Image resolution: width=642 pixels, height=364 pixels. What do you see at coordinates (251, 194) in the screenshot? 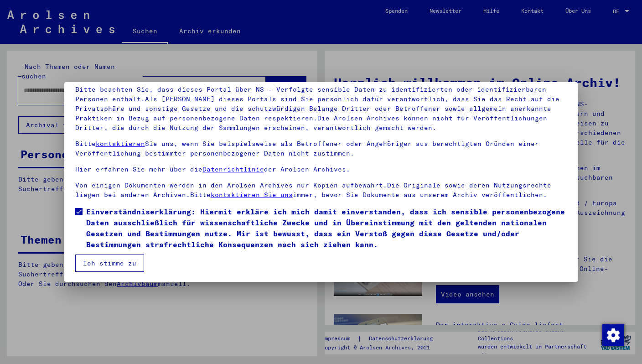
I see `a: kontaktieren Sie uns` at bounding box center [251, 194].